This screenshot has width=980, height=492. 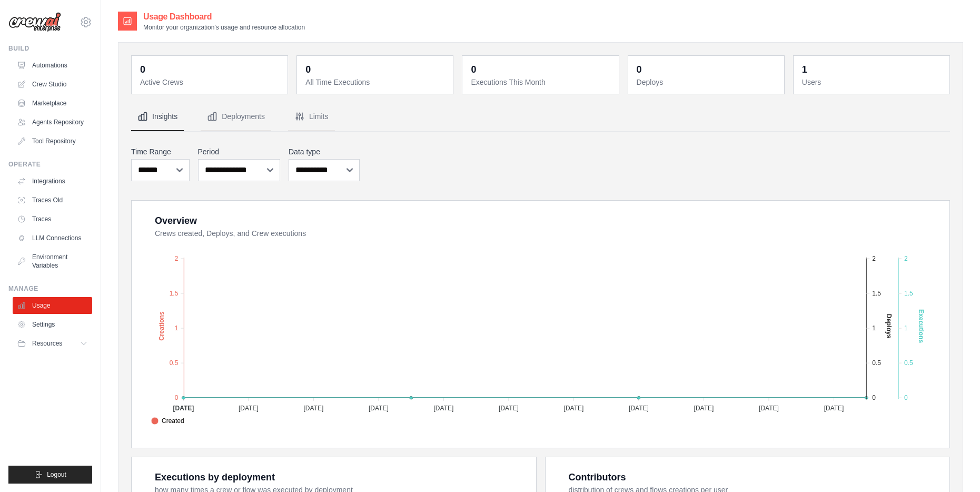 What do you see at coordinates (52, 141) in the screenshot?
I see `a: Tool Repository` at bounding box center [52, 141].